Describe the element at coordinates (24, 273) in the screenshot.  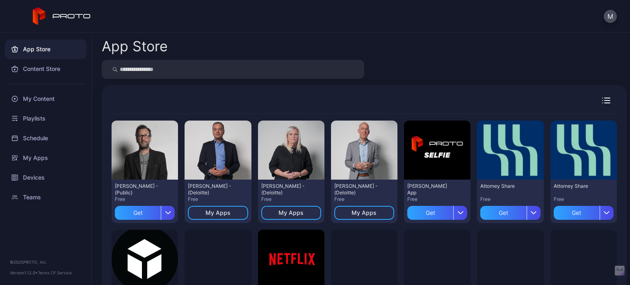
I see `span: Version 1.12.0 •` at that location.